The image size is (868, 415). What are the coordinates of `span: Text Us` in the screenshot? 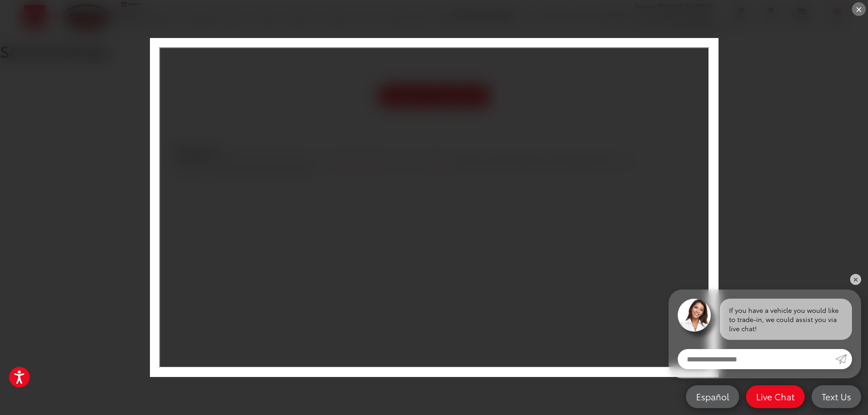 It's located at (837, 397).